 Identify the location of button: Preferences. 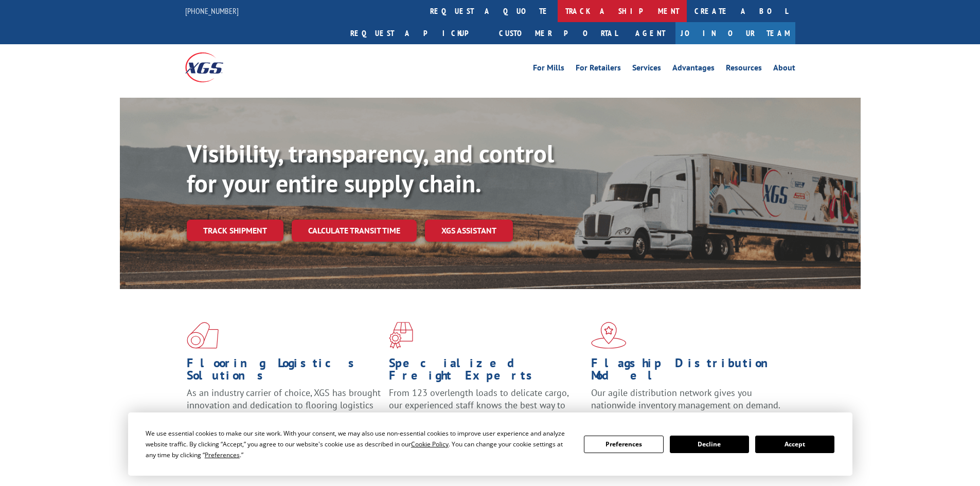
(624, 444).